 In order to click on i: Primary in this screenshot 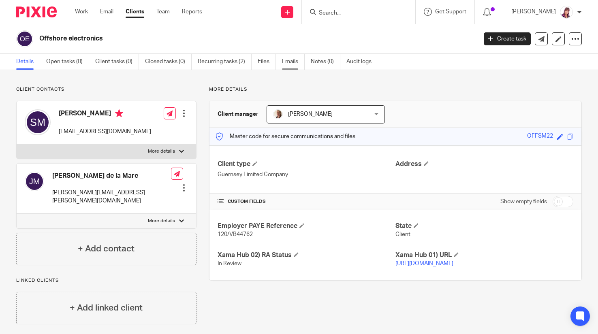, I will do `click(119, 113)`.